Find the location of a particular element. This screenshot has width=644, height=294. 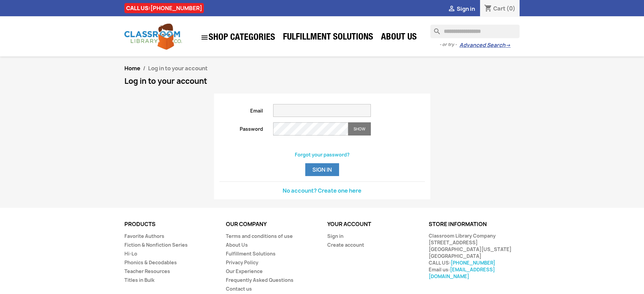

span: Cart is located at coordinates (499, 8).